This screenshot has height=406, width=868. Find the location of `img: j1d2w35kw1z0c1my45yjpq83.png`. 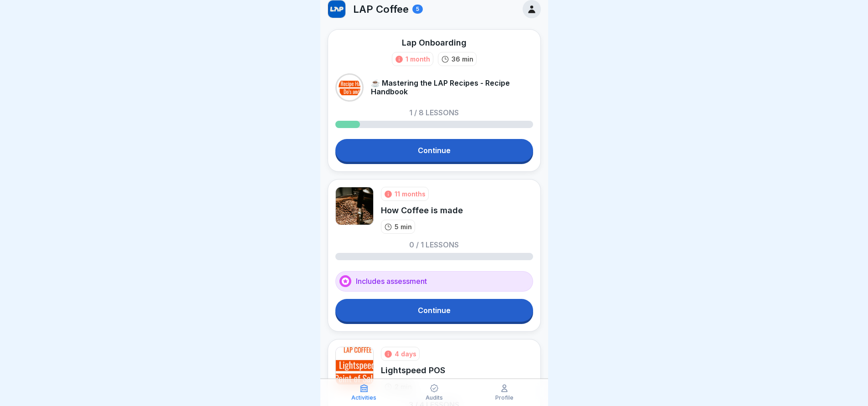

img: j1d2w35kw1z0c1my45yjpq83.png is located at coordinates (355, 366).